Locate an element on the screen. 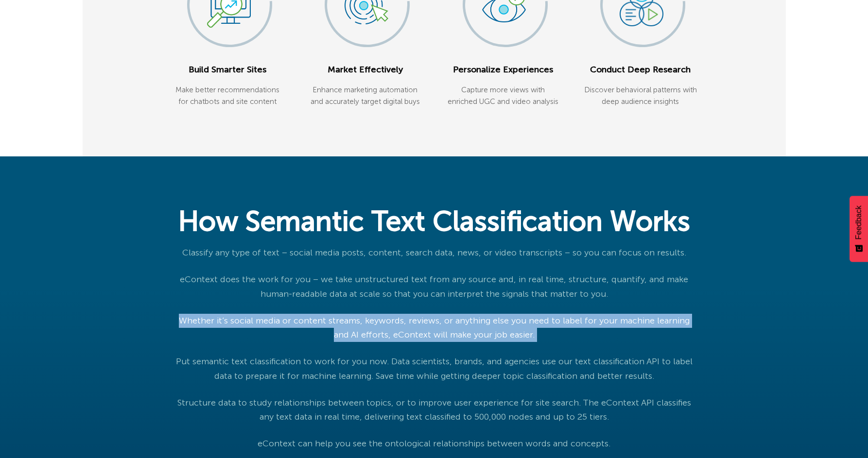 This screenshot has width=868, height=458. button: Feedback - Show survey is located at coordinates (858, 229).